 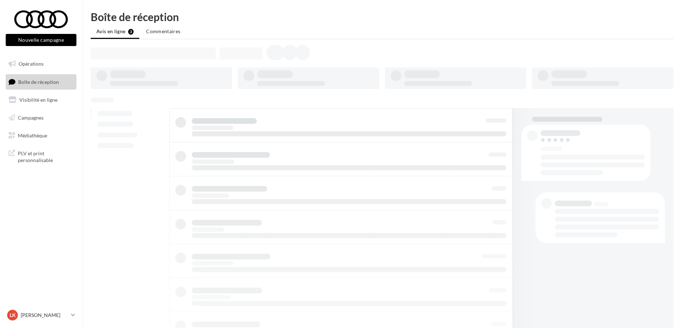 What do you see at coordinates (382, 17) in the screenshot?
I see `div: Boîte de réception` at bounding box center [382, 17].